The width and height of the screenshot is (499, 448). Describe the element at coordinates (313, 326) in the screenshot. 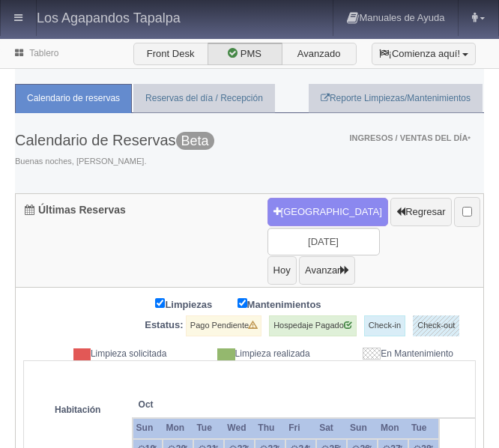

I see `label: Hospedaje Pagado` at that location.